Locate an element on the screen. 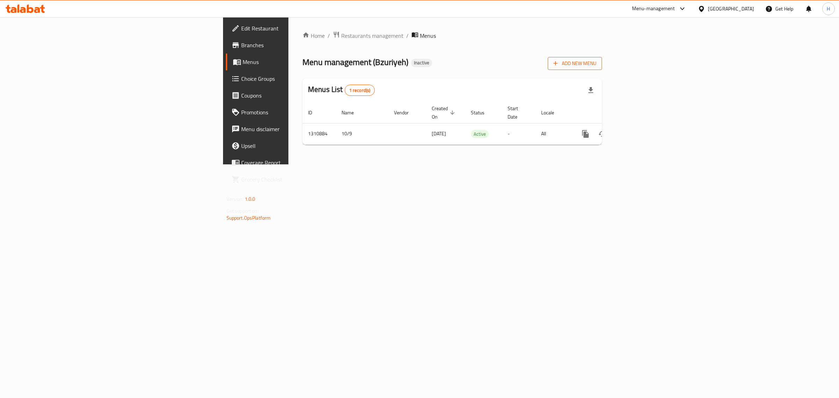 This screenshot has height=398, width=839. th: Actions is located at coordinates (610, 113).